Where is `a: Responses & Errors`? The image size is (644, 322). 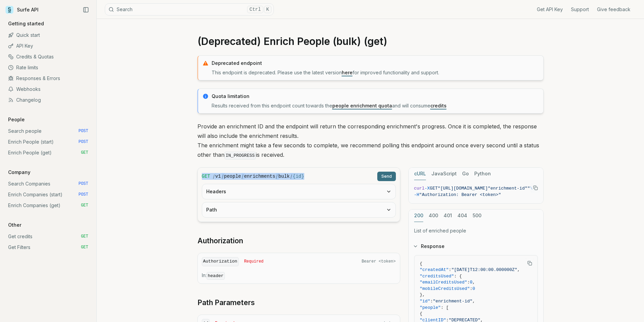
a: Responses & Errors is located at coordinates (48, 79).